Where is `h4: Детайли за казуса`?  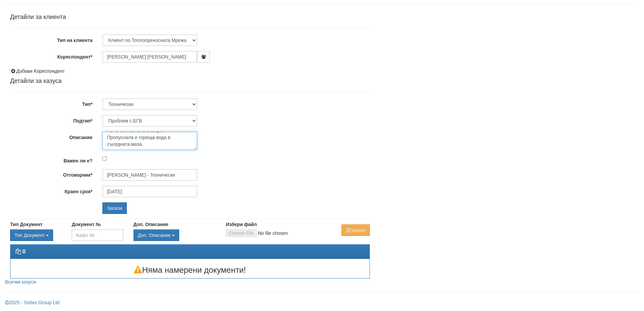 h4: Детайли за казуса is located at coordinates (190, 81).